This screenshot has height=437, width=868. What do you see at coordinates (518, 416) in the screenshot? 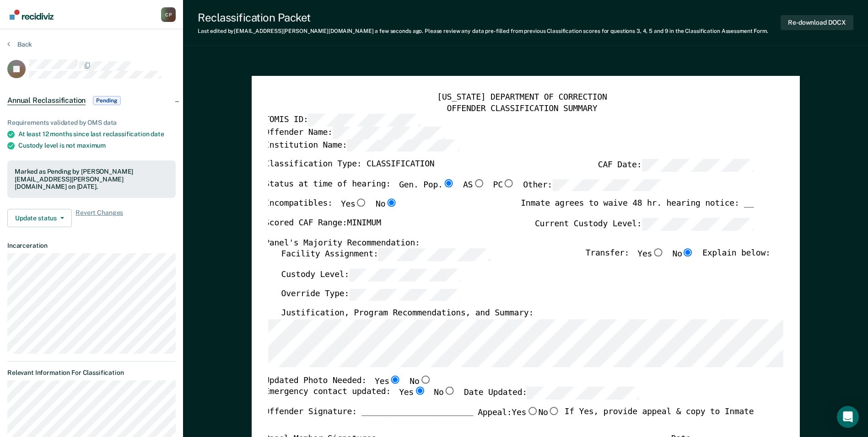
I see `label: Appeal:` at bounding box center [518, 416].